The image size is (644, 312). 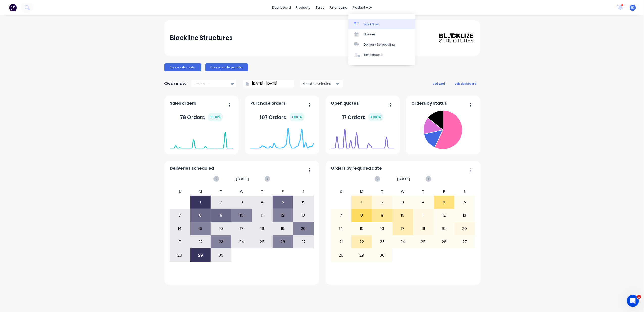 What do you see at coordinates (319, 83) in the screenshot?
I see `div: 4 status selected` at bounding box center [319, 83].